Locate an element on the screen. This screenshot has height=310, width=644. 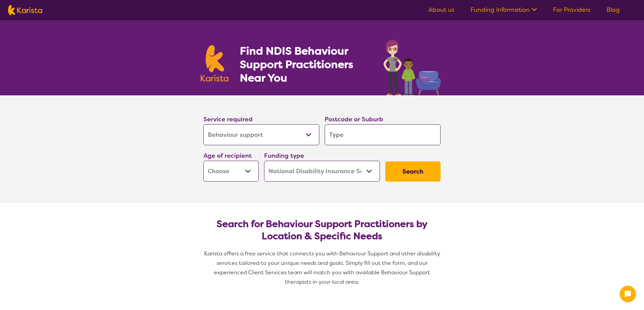
label: Age of recipient is located at coordinates (227, 156).